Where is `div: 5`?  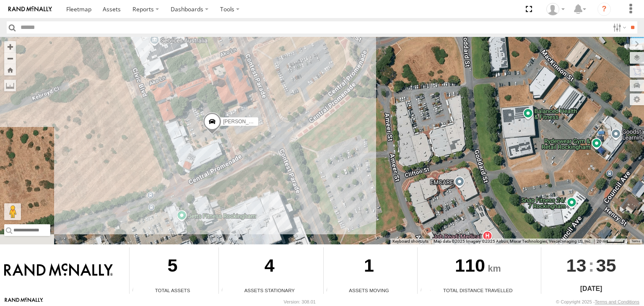 div: 5 is located at coordinates (173, 267).